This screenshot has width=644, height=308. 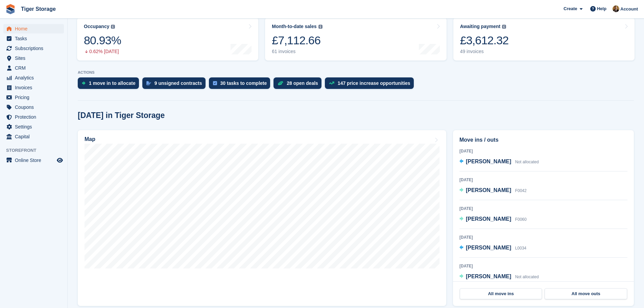 I want to click on span: Capital, so click(x=35, y=137).